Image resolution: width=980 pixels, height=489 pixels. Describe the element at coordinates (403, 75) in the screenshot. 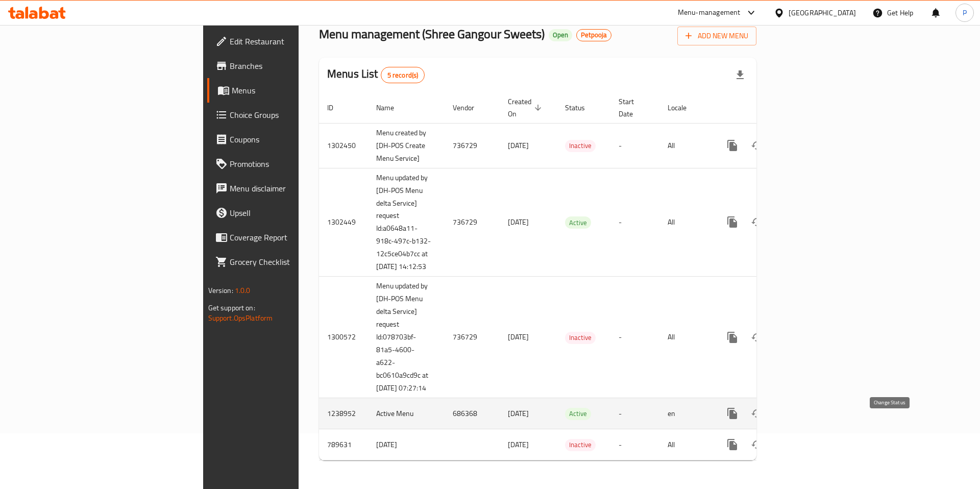

I see `span: 5 record(s)` at that location.